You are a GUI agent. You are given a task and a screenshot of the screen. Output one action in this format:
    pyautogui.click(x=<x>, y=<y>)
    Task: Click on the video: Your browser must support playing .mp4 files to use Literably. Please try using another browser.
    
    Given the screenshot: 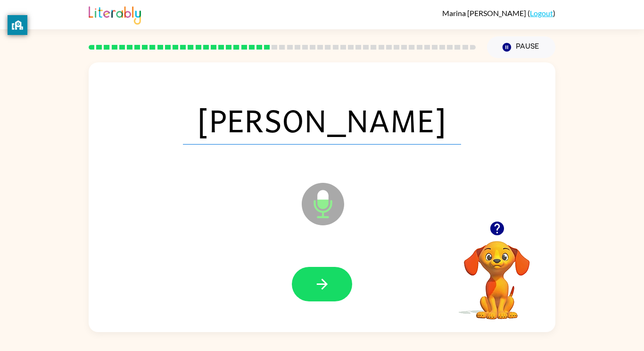 What is the action you would take?
    pyautogui.click(x=497, y=274)
    